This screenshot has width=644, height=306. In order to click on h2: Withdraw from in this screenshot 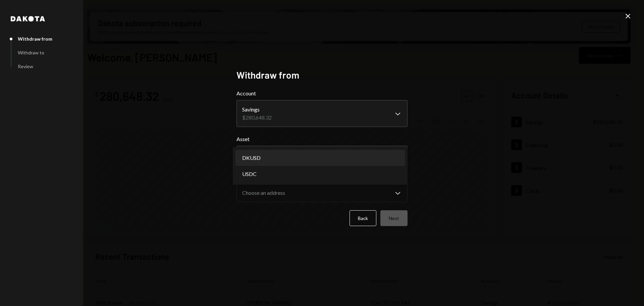, I will do `click(322, 75)`.